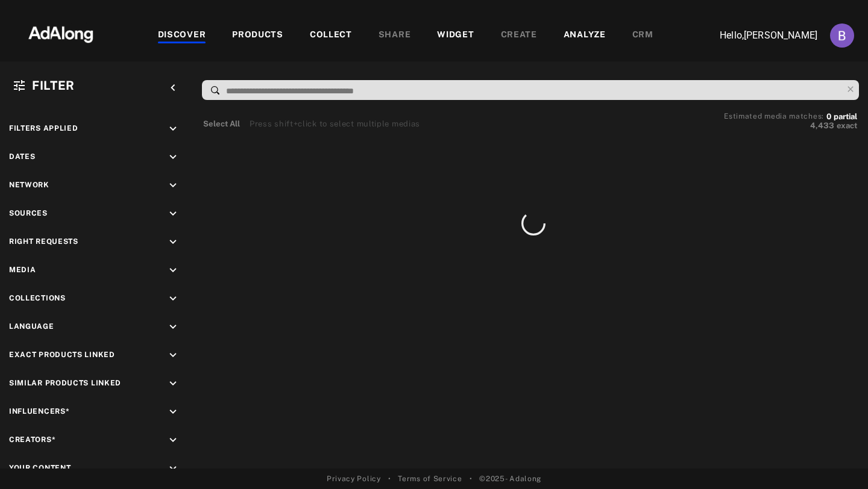 Image resolution: width=868 pixels, height=489 pixels. What do you see at coordinates (335, 124) in the screenshot?
I see `div: Press shift+click to select multiple medias` at bounding box center [335, 124].